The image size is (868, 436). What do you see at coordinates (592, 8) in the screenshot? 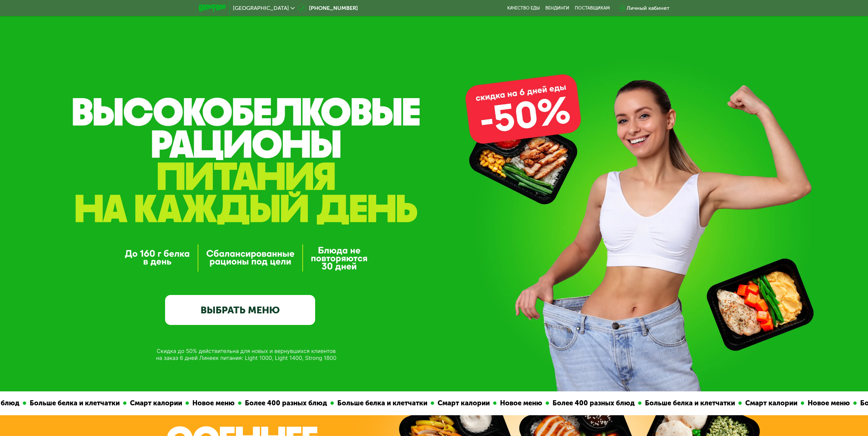
I see `div: поставщикам` at bounding box center [592, 8].